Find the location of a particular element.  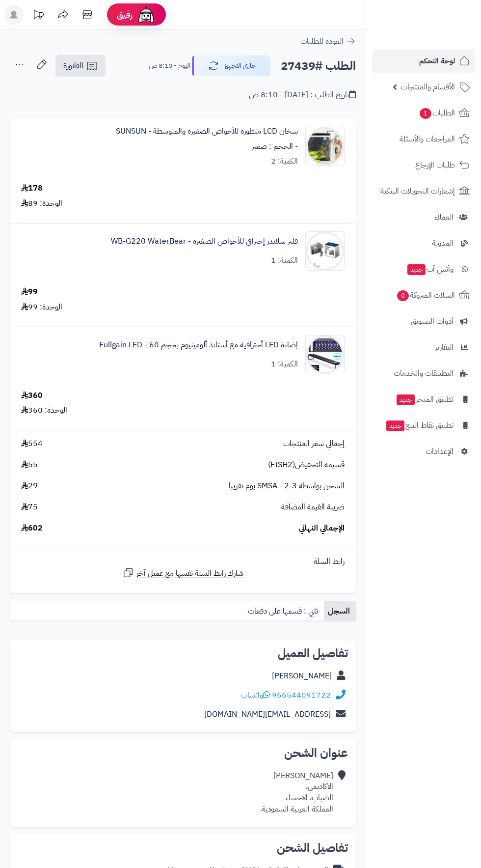

a: تحديثات المنصة is located at coordinates (39, 15).